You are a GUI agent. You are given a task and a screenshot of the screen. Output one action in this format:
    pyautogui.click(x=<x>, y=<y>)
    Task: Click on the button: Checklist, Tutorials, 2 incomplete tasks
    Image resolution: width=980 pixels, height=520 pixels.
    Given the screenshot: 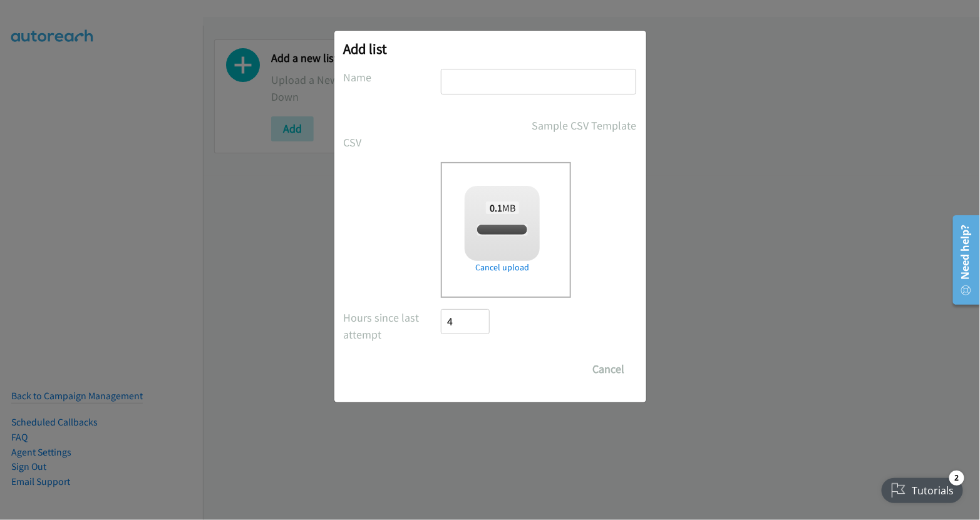 What is the action you would take?
    pyautogui.click(x=49, y=25)
    